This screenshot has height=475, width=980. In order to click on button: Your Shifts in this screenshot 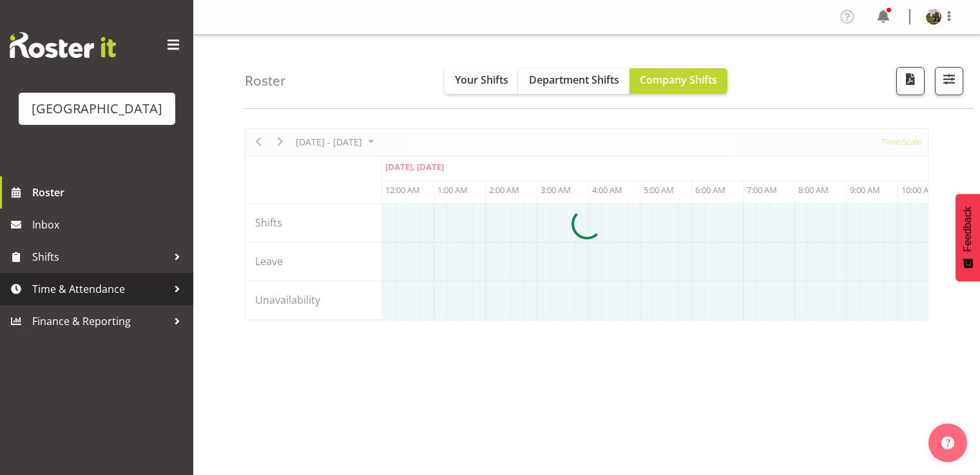, I will do `click(481, 81)`.